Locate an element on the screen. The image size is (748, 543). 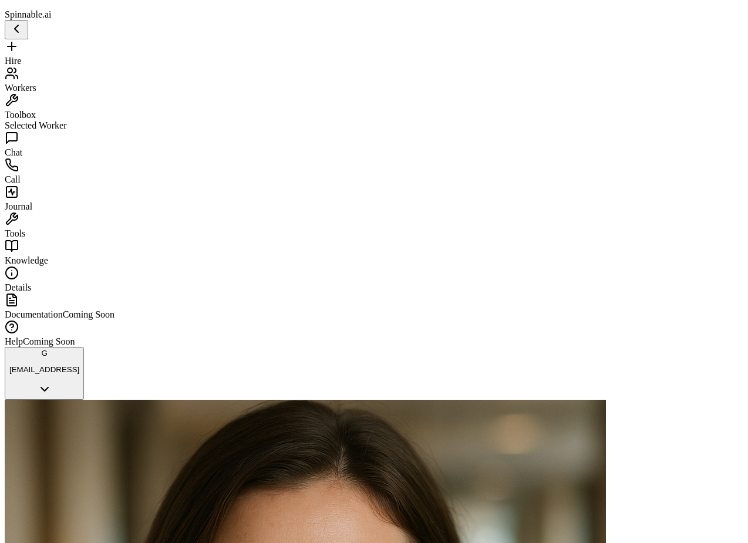
span: Hire is located at coordinates (13, 61).